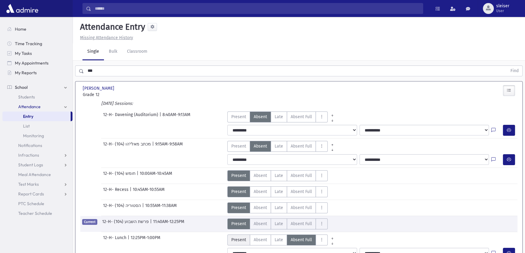 This screenshot has width=525, height=253. What do you see at coordinates (37, 214) in the screenshot?
I see `a: Teacher Schedule` at bounding box center [37, 214].